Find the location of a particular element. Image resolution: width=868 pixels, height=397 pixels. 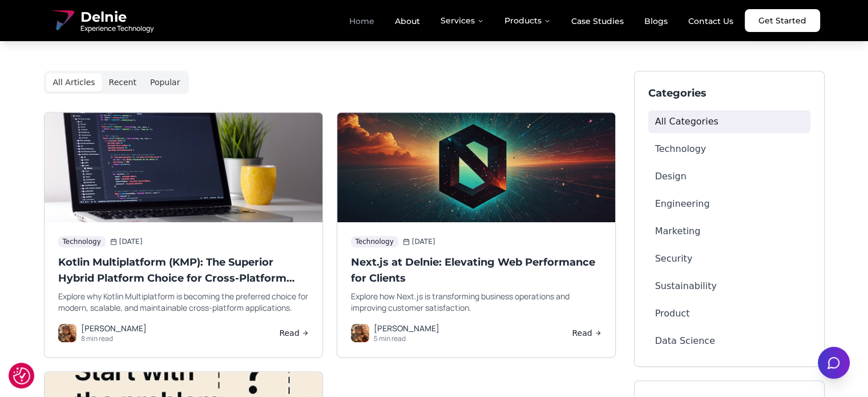

p: 5 min read is located at coordinates (406, 338).